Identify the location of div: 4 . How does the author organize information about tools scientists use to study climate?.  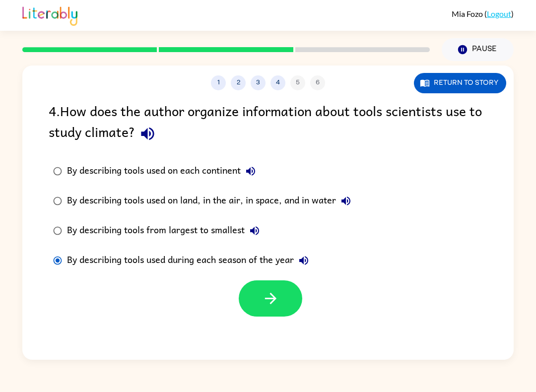
(268, 123).